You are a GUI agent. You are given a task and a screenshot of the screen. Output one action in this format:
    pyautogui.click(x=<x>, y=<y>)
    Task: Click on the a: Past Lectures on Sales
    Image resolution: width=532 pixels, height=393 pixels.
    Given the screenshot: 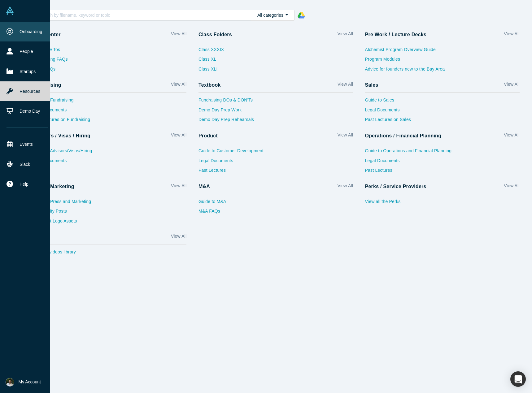 What is the action you would take?
    pyautogui.click(x=442, y=121)
    